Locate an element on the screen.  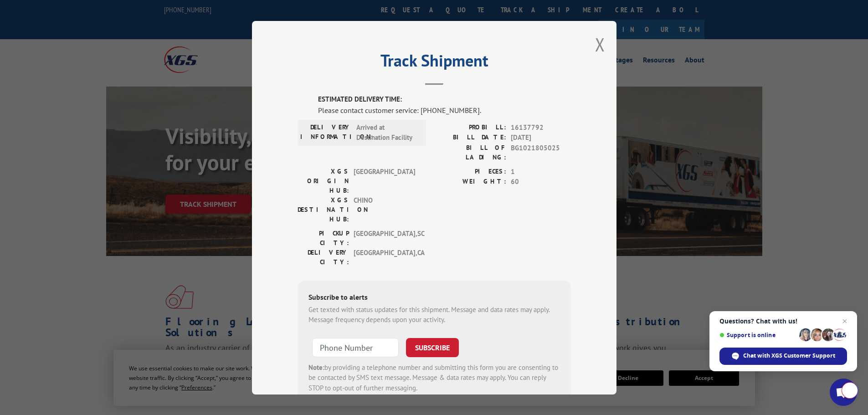
span: Chat with XGS Customer Support is located at coordinates (789, 356).